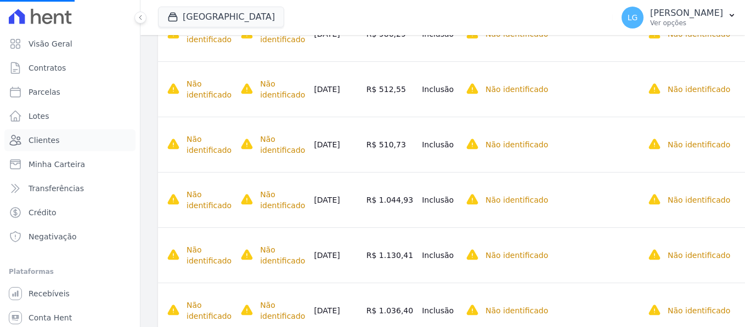  I want to click on span: Transferências, so click(56, 189).